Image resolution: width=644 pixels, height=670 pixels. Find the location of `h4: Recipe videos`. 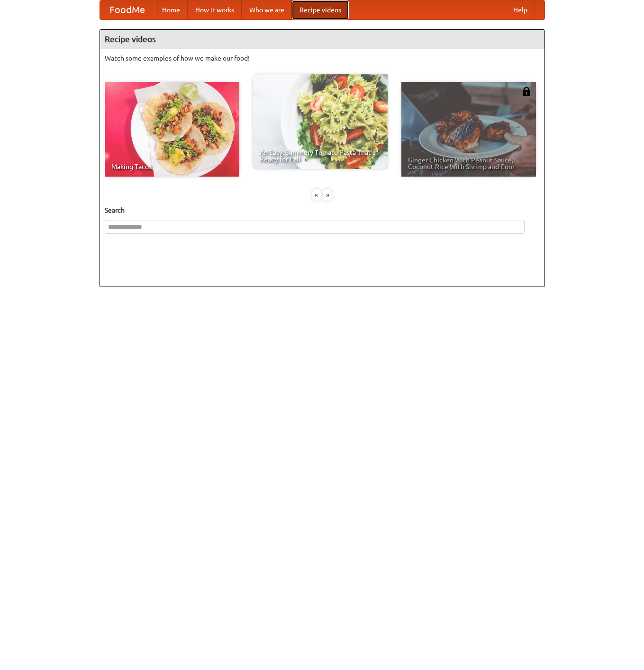

h4: Recipe videos is located at coordinates (322, 39).